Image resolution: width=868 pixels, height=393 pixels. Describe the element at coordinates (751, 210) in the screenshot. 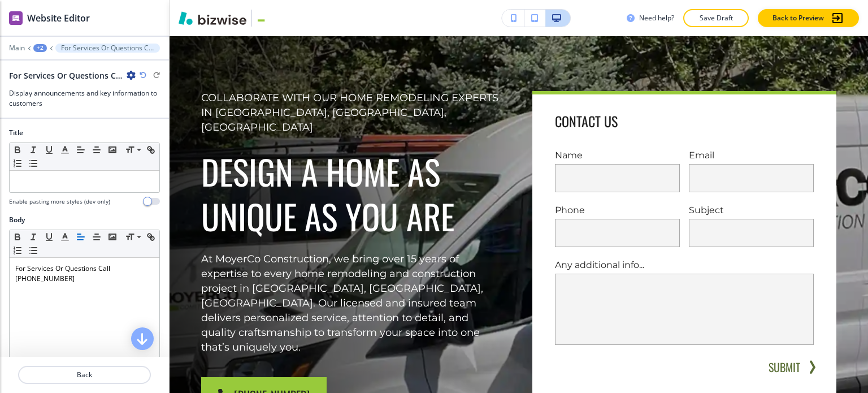

I see `p: Subject` at that location.